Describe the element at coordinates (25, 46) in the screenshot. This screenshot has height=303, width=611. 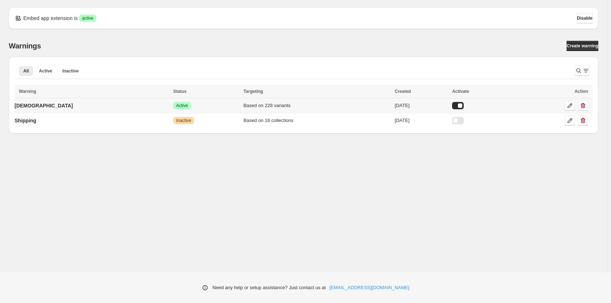
I see `h2: Warnings` at that location.